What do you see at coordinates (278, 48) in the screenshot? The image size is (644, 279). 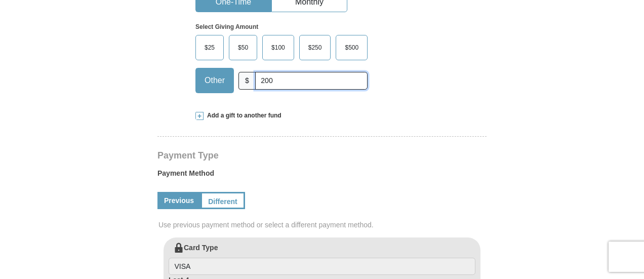 I see `span: $100` at bounding box center [278, 48].